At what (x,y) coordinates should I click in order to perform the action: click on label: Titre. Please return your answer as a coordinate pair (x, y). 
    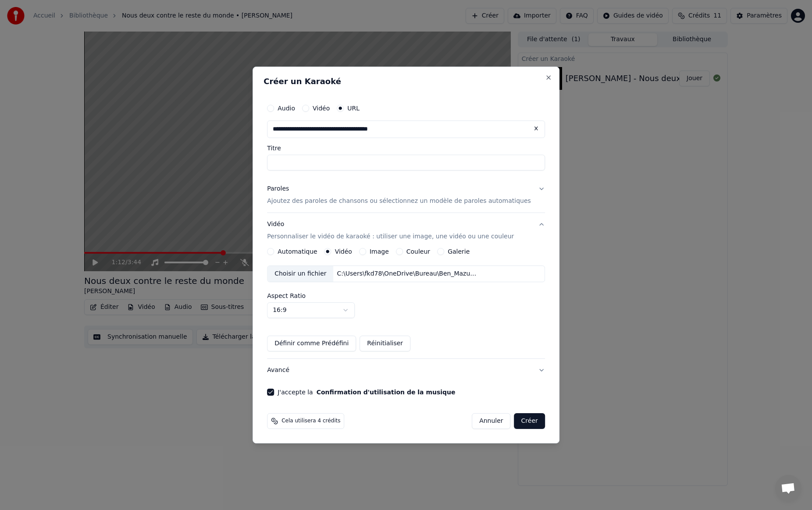
    Looking at the image, I should click on (406, 148).